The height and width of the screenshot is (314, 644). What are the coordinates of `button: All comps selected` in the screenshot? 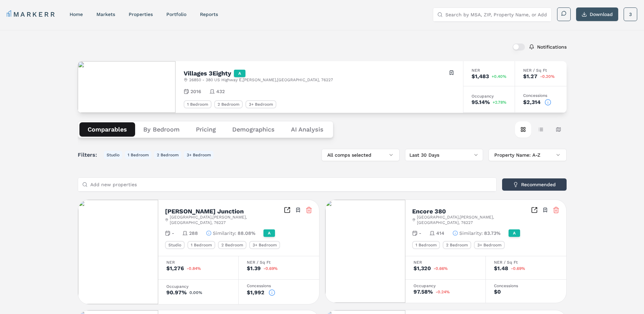 It's located at (360, 155).